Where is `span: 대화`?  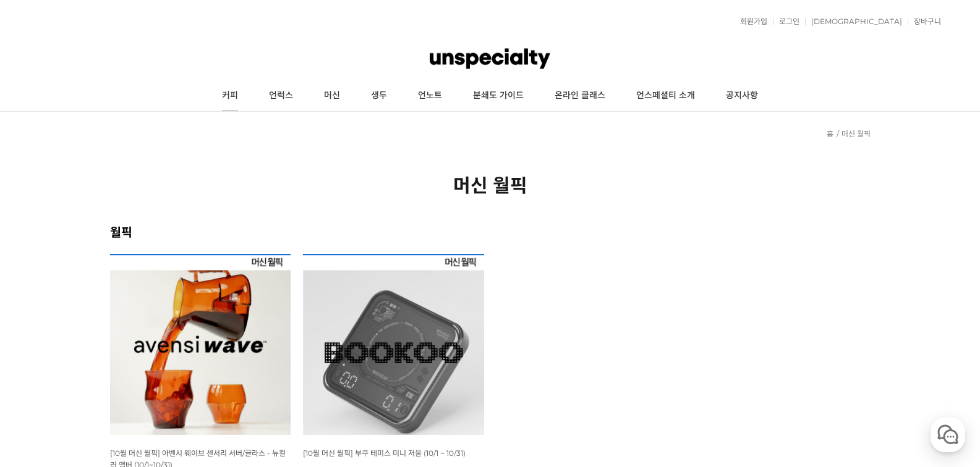 span: 대화 is located at coordinates (121, 388).